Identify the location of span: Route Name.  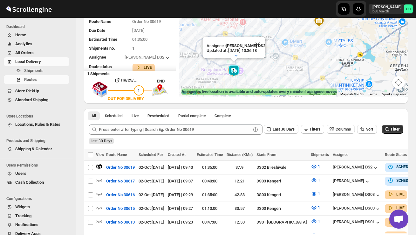
(100, 21).